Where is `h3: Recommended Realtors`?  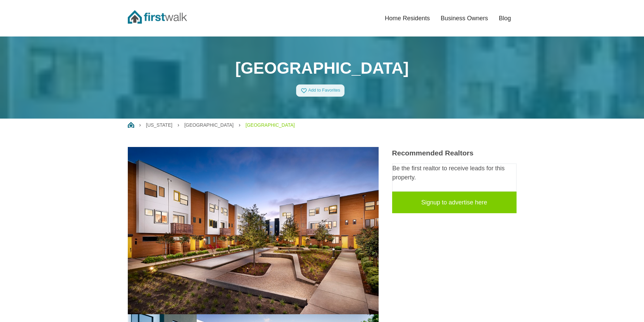
h3: Recommended Realtors is located at coordinates (454, 153).